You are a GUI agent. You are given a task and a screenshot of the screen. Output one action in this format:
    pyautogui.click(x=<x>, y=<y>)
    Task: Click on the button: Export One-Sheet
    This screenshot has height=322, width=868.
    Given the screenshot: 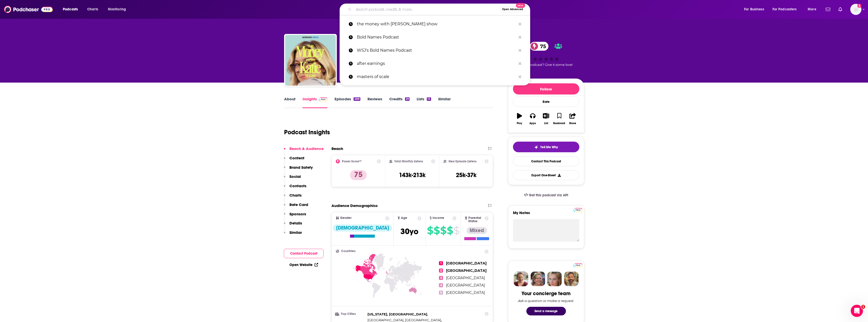 What is the action you would take?
    pyautogui.click(x=546, y=175)
    